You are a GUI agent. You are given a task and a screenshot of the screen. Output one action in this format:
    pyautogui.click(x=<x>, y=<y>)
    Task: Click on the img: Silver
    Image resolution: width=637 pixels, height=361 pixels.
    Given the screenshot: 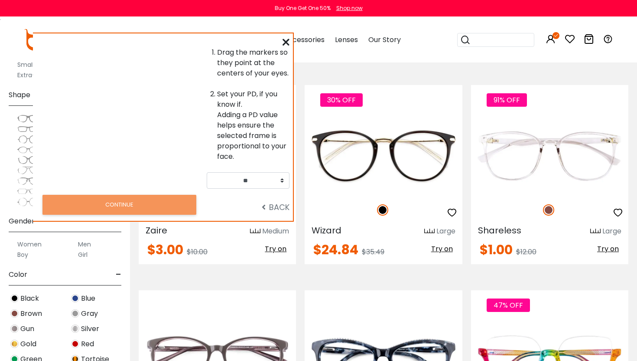 What is the action you would take?
    pyautogui.click(x=75, y=328)
    